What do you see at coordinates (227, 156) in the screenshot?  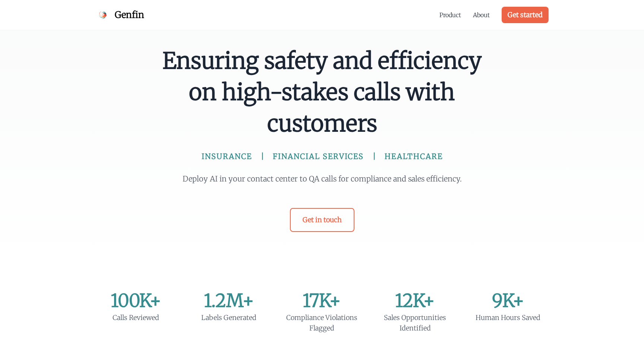 I see `span: INSURANCE` at bounding box center [227, 156].